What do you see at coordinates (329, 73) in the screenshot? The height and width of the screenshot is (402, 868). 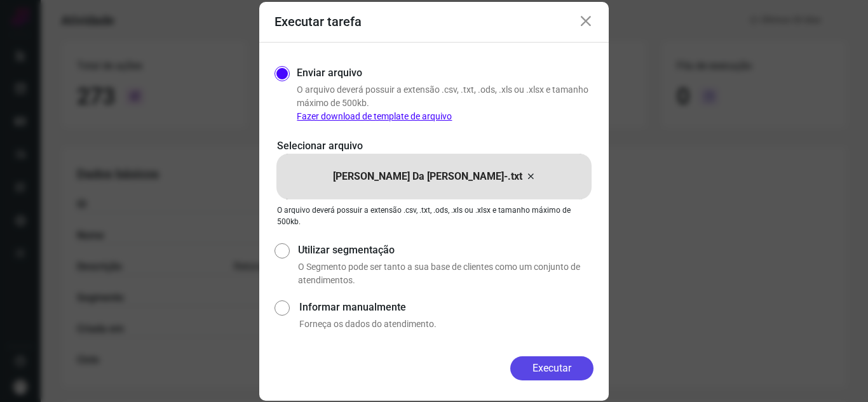 I see `label: Enviar arquivo` at bounding box center [329, 73].